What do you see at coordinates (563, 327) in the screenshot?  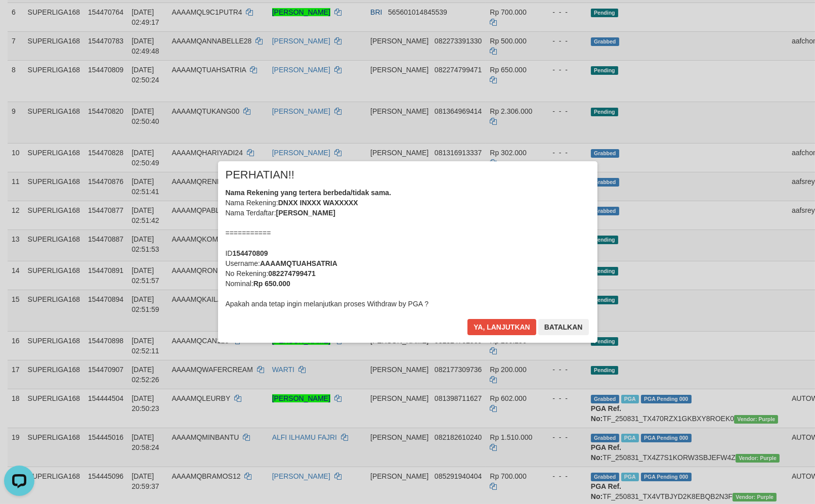 I see `button: Batalkan` at bounding box center [563, 327].